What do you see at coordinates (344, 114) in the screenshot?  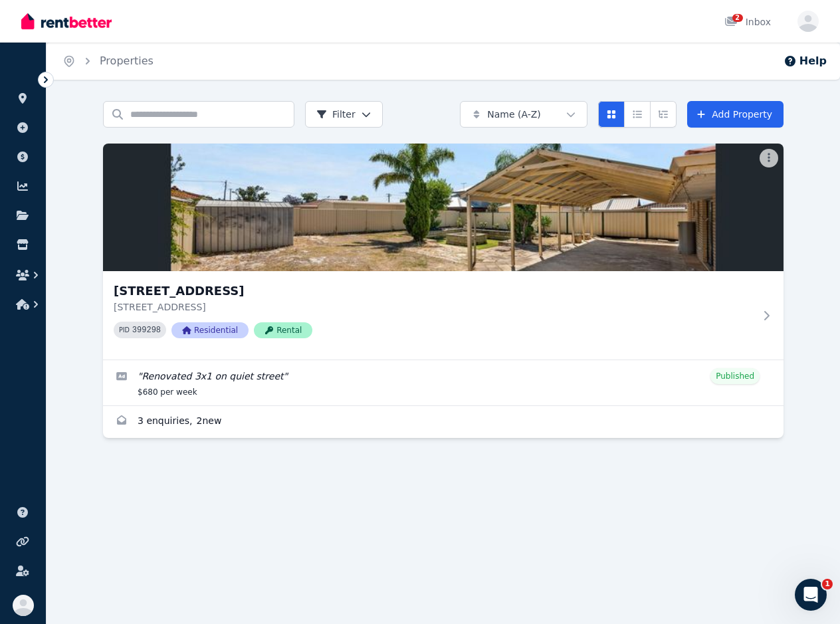 I see `button: Filter` at bounding box center [344, 114].